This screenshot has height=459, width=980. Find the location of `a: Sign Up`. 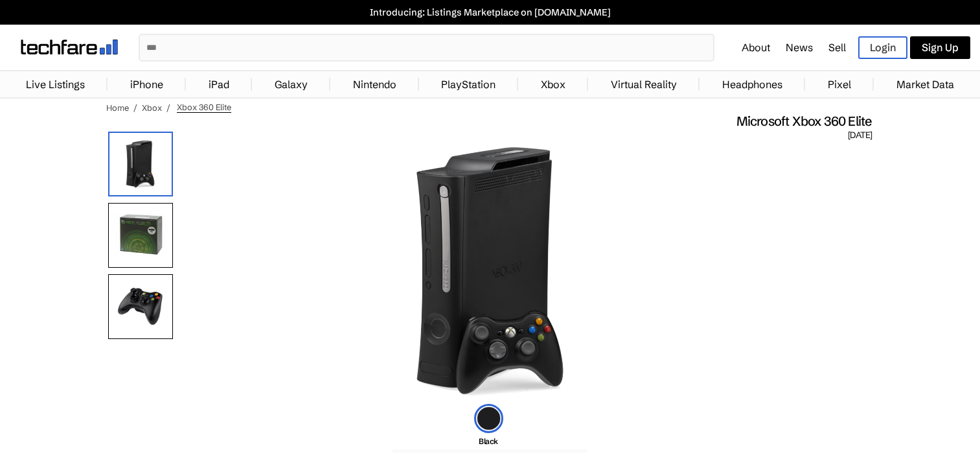

a: Sign Up is located at coordinates (940, 47).